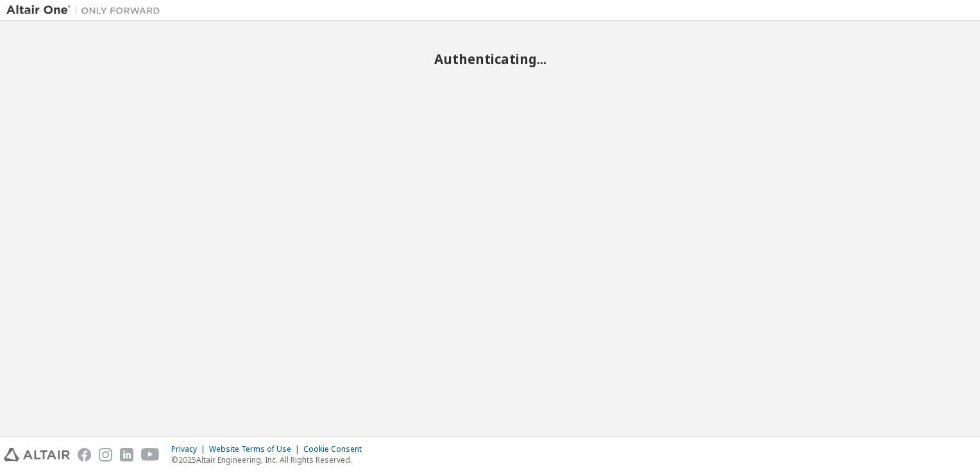 The height and width of the screenshot is (473, 980). Describe the element at coordinates (336, 450) in the screenshot. I see `div: Cookie Consent` at that location.